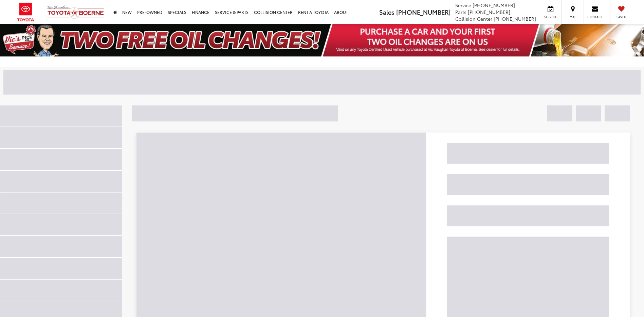 The width and height of the screenshot is (644, 317). I want to click on span: Collision Center, so click(473, 19).